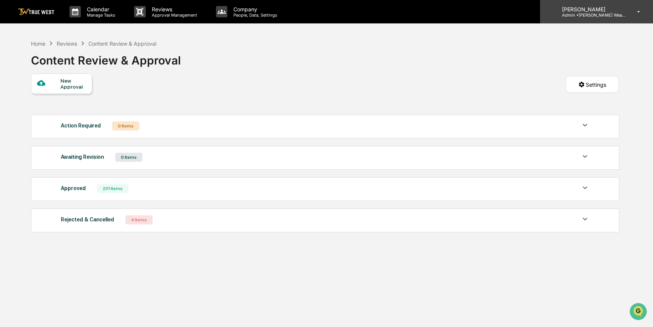 This screenshot has height=327, width=653. What do you see at coordinates (9, 9) in the screenshot?
I see `img: f2157a4c-a0d3-4daa-907e-bb6f0de503a5-1751232295721` at bounding box center [9, 9].